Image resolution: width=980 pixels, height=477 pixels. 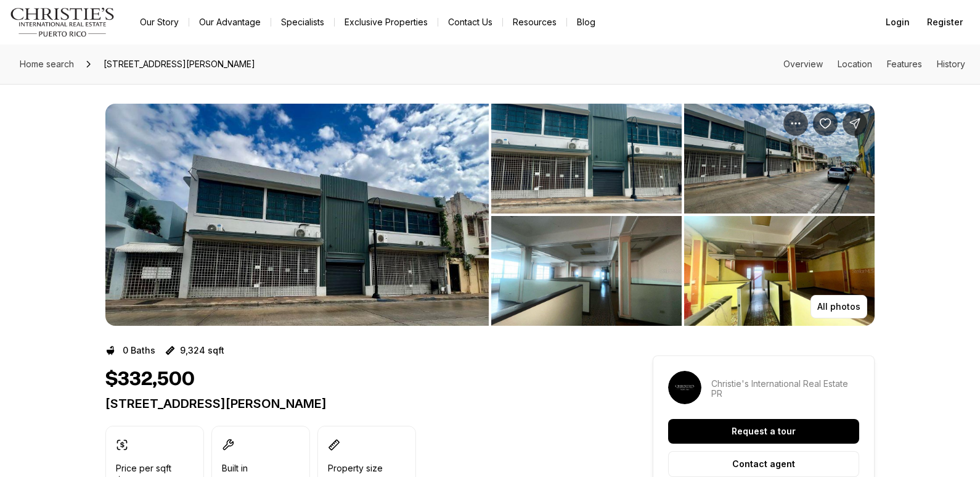 I want to click on button: Share Property: 123 CALLE RAMON E BETANCES, so click(x=856, y=123).